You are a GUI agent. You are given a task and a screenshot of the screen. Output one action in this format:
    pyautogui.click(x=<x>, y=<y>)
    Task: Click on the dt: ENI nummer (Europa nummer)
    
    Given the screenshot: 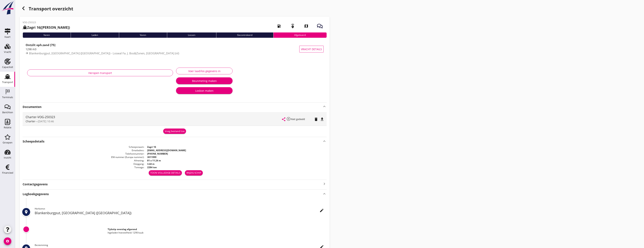 What is the action you would take?
    pyautogui.click(x=83, y=157)
    